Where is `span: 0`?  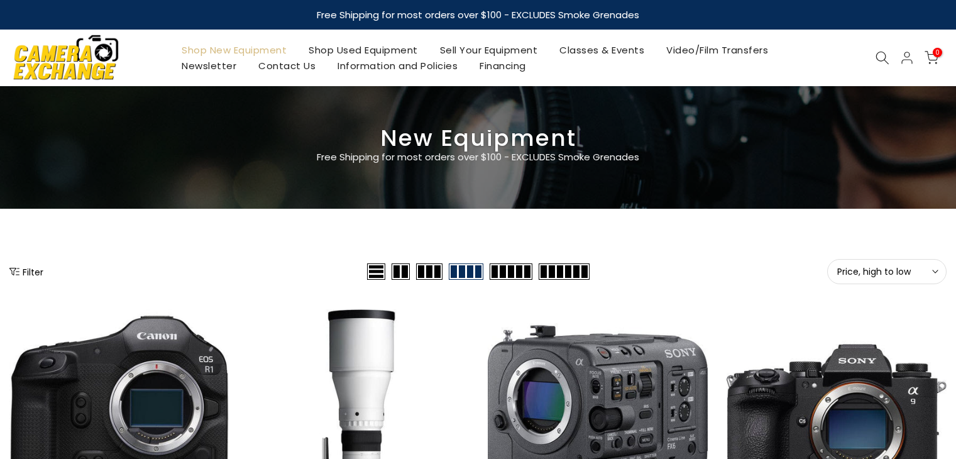
span: 0 is located at coordinates (937, 52).